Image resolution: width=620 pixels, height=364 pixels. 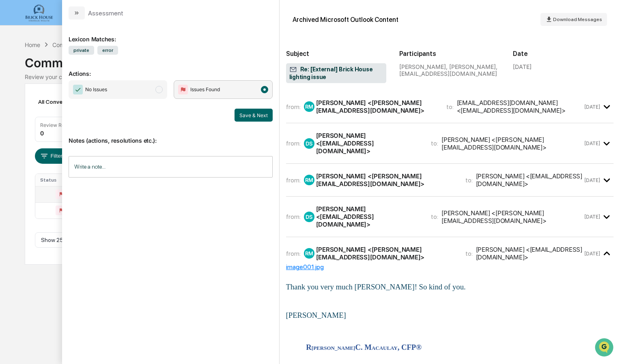 I want to click on div: Past conversations, so click(x=31, y=93).